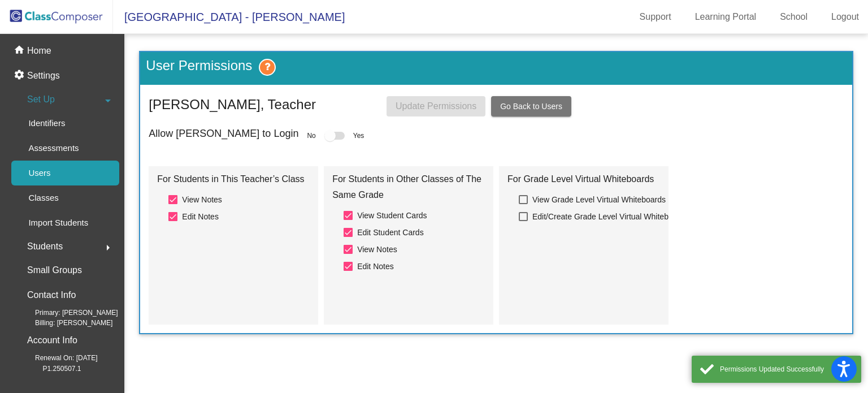 The image size is (868, 393). I want to click on a: Learning Portal, so click(726, 17).